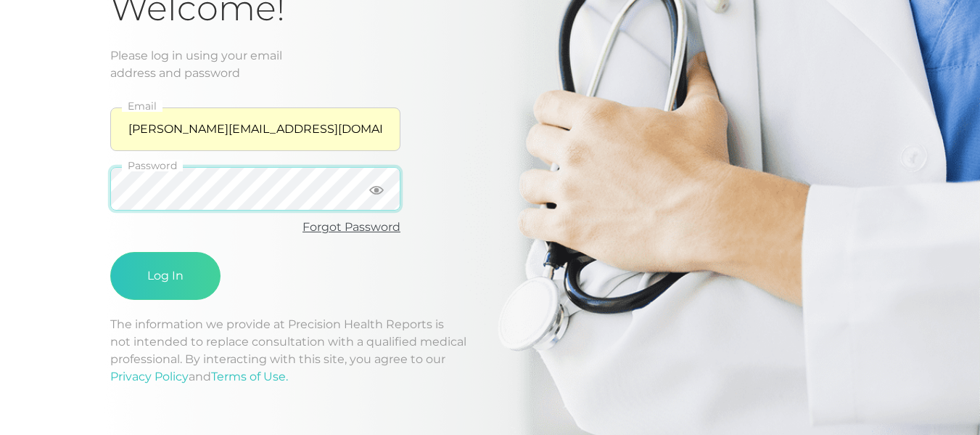 The image size is (980, 435). Describe the element at coordinates (249, 376) in the screenshot. I see `a: Terms of Use.` at that location.